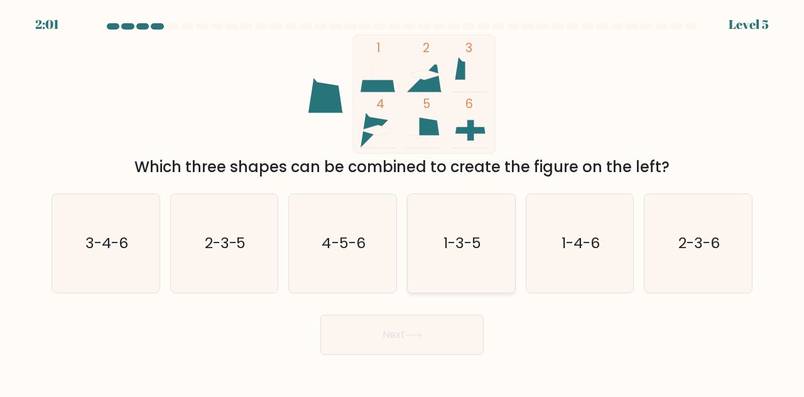 Image resolution: width=804 pixels, height=397 pixels. Describe the element at coordinates (344, 242) in the screenshot. I see `text: 4-5-6` at that location.